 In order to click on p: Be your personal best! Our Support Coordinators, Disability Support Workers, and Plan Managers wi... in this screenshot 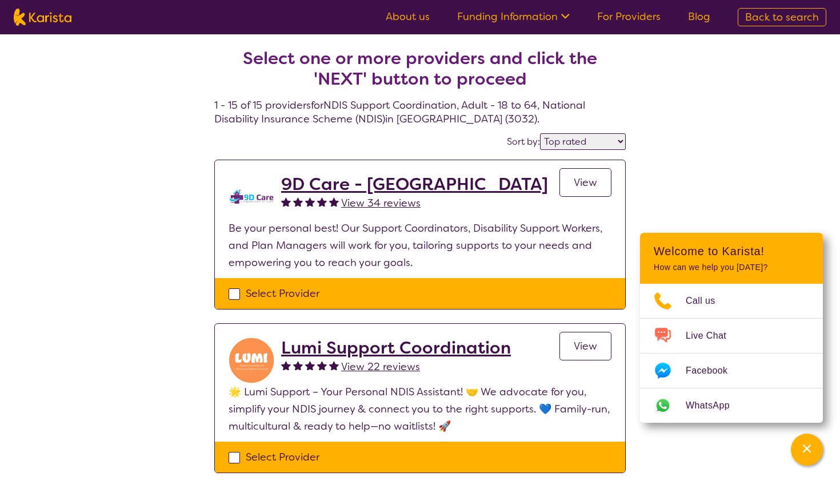, I will do `click(420, 245)`.